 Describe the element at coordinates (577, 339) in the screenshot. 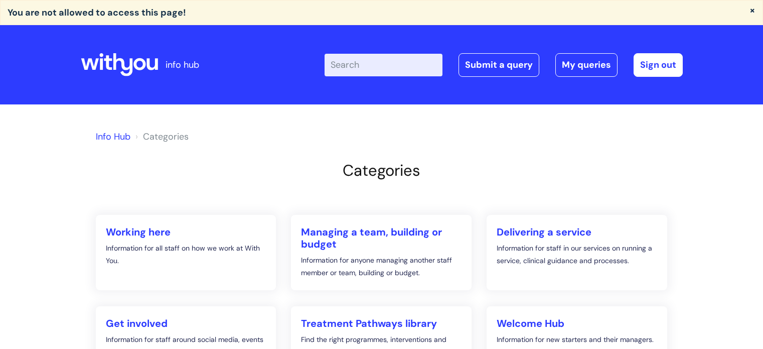

I see `p: Information for new starters and their managers.` at that location.